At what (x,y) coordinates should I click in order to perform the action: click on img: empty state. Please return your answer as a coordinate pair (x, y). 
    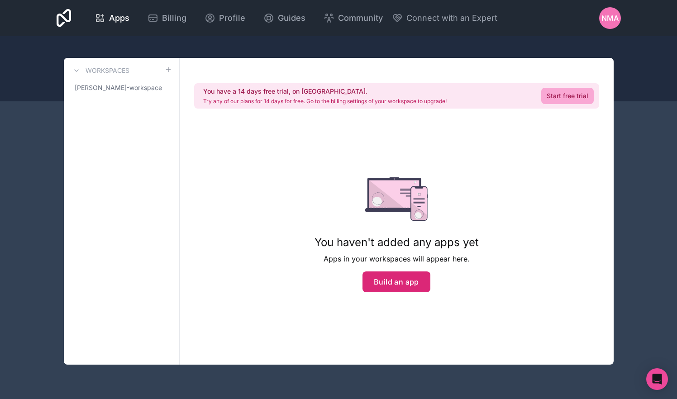
    Looking at the image, I should click on (396, 199).